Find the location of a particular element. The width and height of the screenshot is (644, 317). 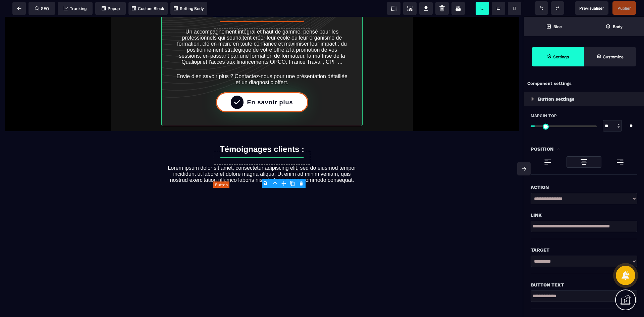

span: Previsualiser is located at coordinates (592, 8).